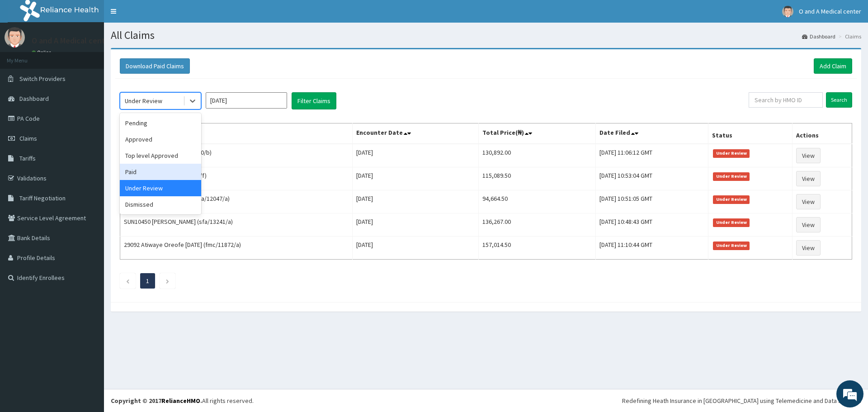  What do you see at coordinates (537, 202) in the screenshot?
I see `td: 94,664.50` at bounding box center [537, 202].